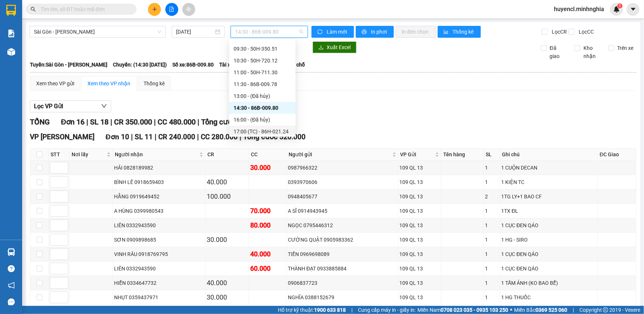  Describe the element at coordinates (416, 32) in the screenshot. I see `button: In đơn chọn` at that location.